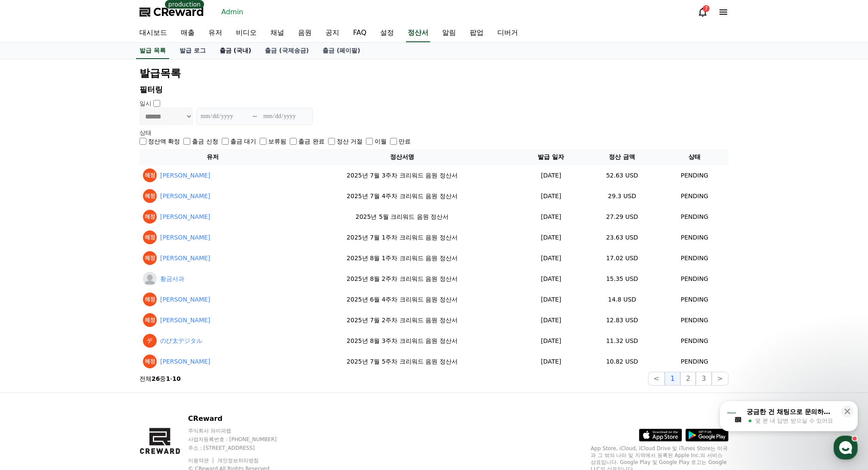 The image size is (868, 470). I want to click on a: 정산서, so click(418, 33).